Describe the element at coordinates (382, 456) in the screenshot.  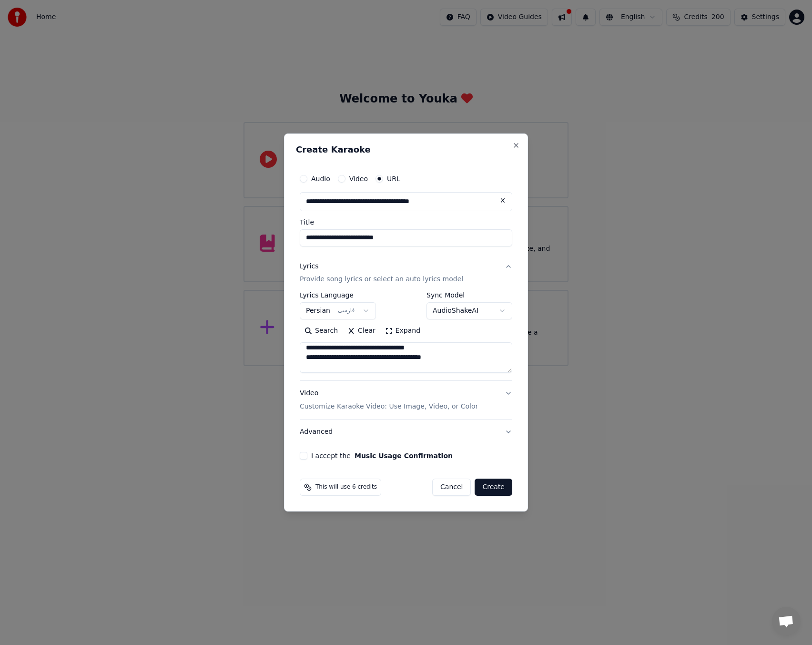
I see `label: I accept the` at that location.